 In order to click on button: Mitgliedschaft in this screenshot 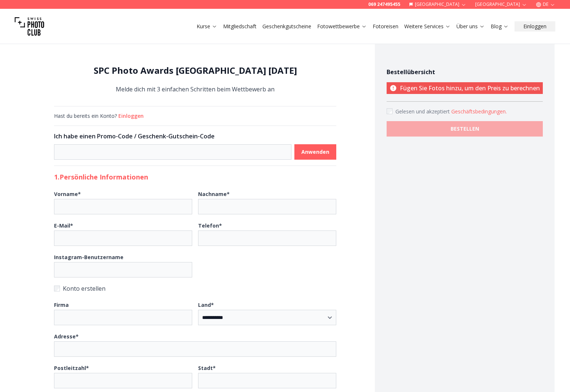, I will do `click(240, 26)`.